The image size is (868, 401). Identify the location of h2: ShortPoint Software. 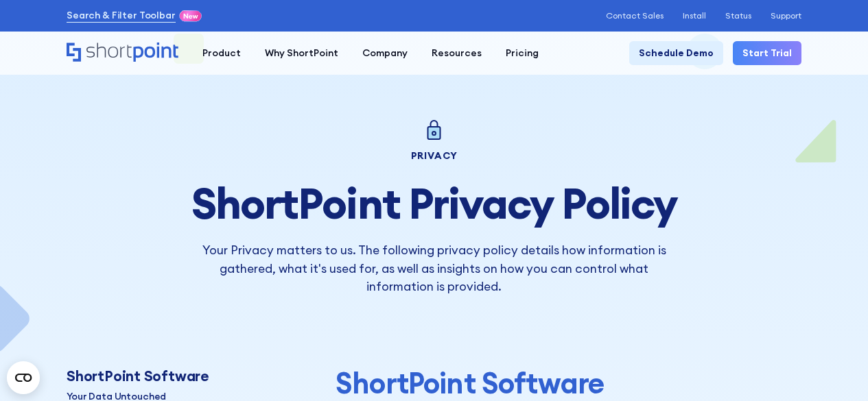
(568, 383).